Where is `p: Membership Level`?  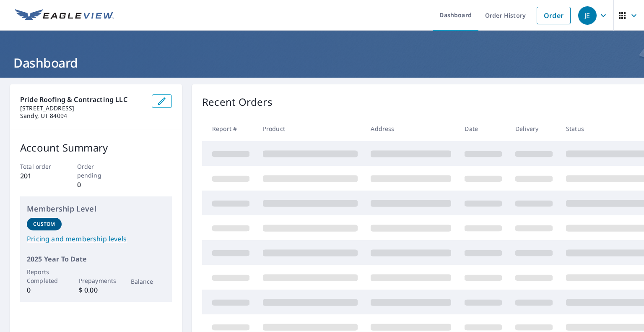 p: Membership Level is located at coordinates (96, 209).